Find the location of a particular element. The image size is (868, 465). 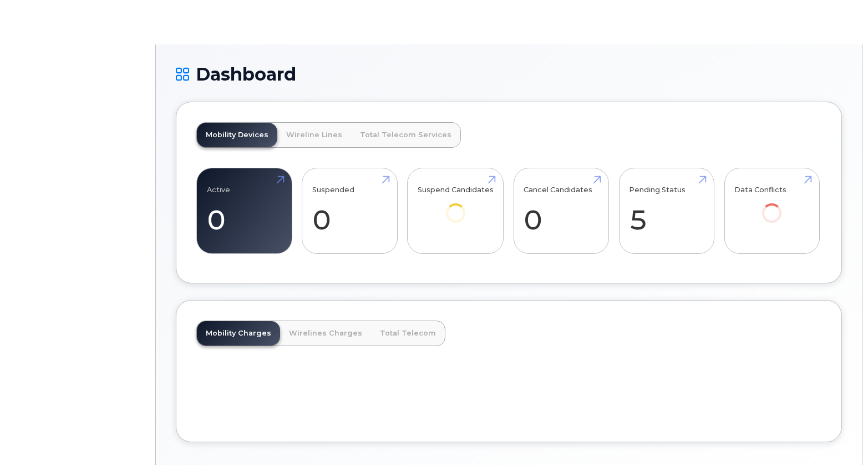

a: Mobility Devices is located at coordinates (237, 134).